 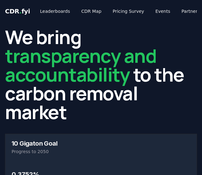 I want to click on h3: 10 Gigaton Goal, so click(x=101, y=143).